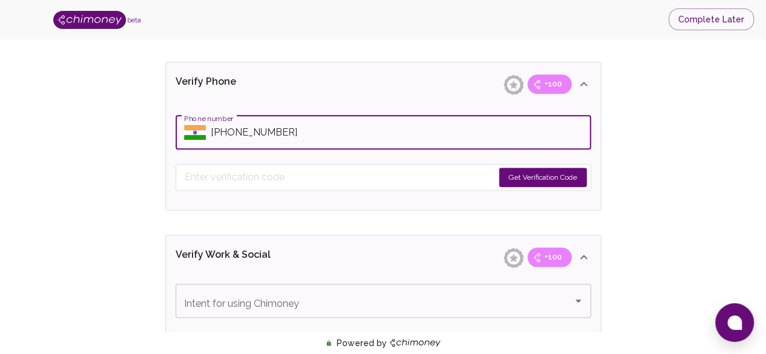 The height and width of the screenshot is (354, 766). What do you see at coordinates (134, 20) in the screenshot?
I see `span: beta` at bounding box center [134, 20].